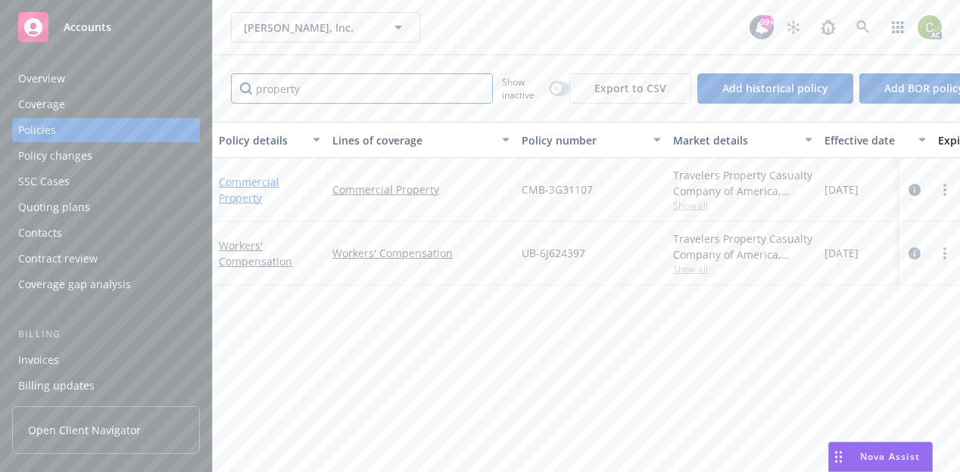 This screenshot has width=960, height=472. What do you see at coordinates (522, 89) in the screenshot?
I see `span: Show inactive` at bounding box center [522, 89].